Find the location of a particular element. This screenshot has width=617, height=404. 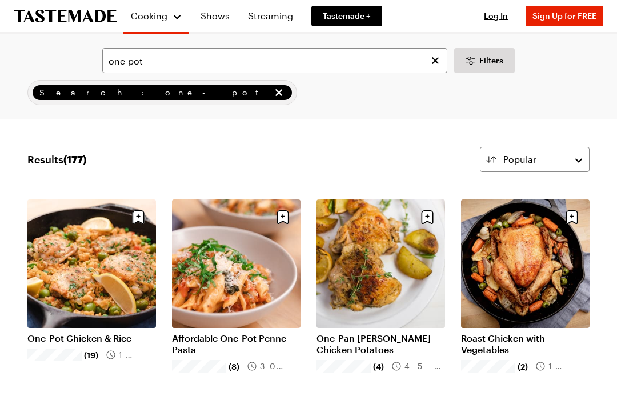

button: Desktop filters is located at coordinates (485, 61).